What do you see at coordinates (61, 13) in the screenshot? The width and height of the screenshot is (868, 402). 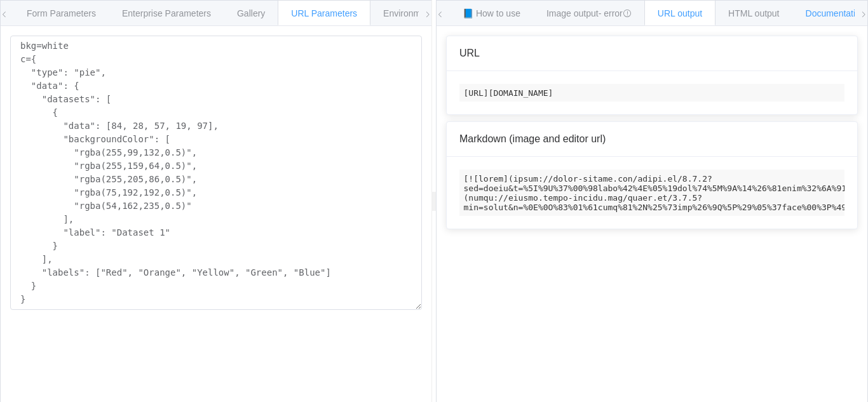 I see `span: Form Parameters` at bounding box center [61, 13].